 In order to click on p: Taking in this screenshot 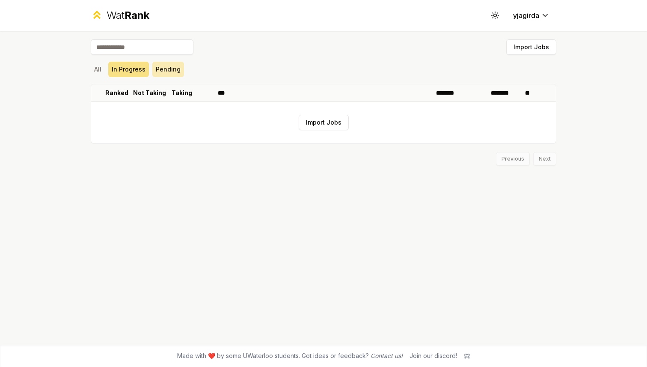, I will do `click(182, 93)`.